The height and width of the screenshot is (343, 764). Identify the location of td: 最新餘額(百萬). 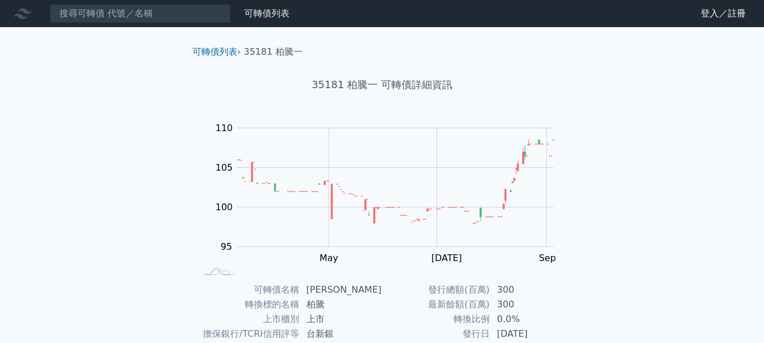
(436, 305).